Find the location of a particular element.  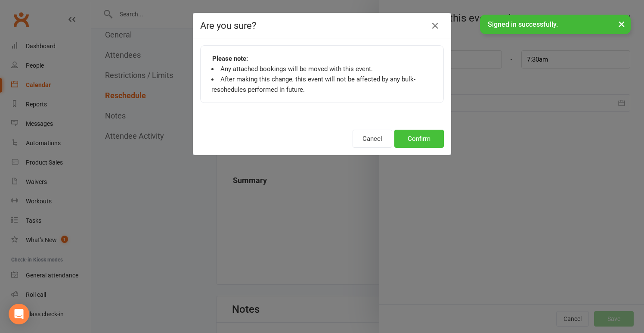

button: Cancel is located at coordinates (373, 138).